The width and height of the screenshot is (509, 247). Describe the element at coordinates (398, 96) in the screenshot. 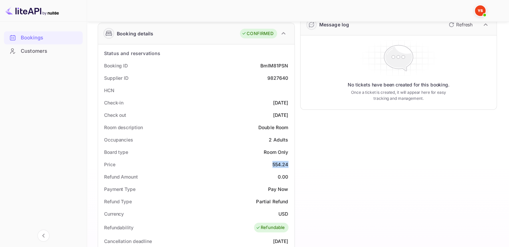

I see `p: Once a ticket is created, it will appear here for easy tracking and management.` at that location.